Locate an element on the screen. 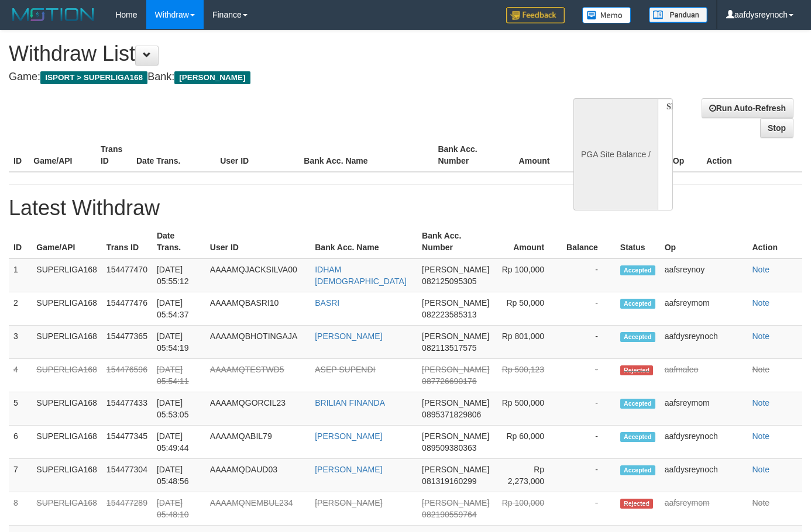 This screenshot has height=532, width=811. a: Run Auto-Refresh is located at coordinates (747, 108).